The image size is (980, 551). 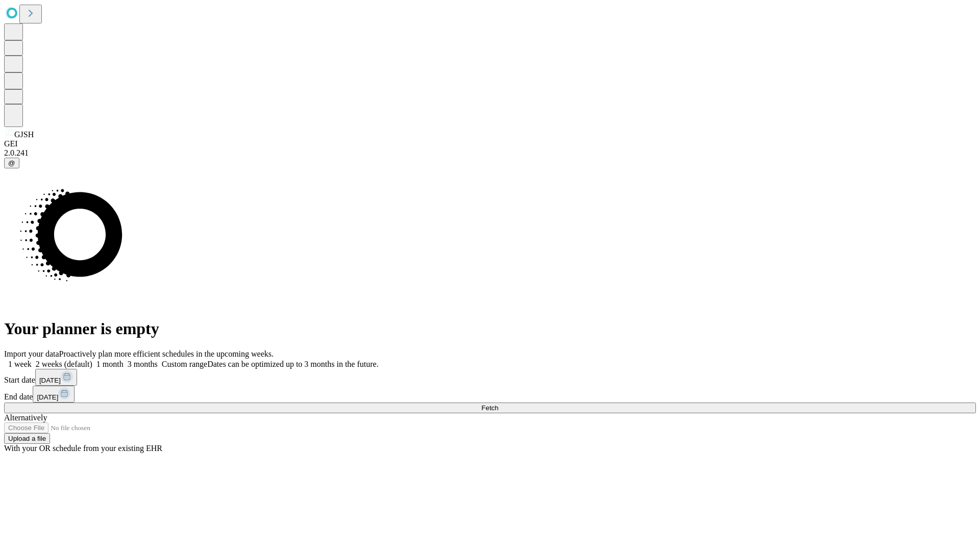 What do you see at coordinates (20, 364) in the screenshot?
I see `span: 1 week` at bounding box center [20, 364].